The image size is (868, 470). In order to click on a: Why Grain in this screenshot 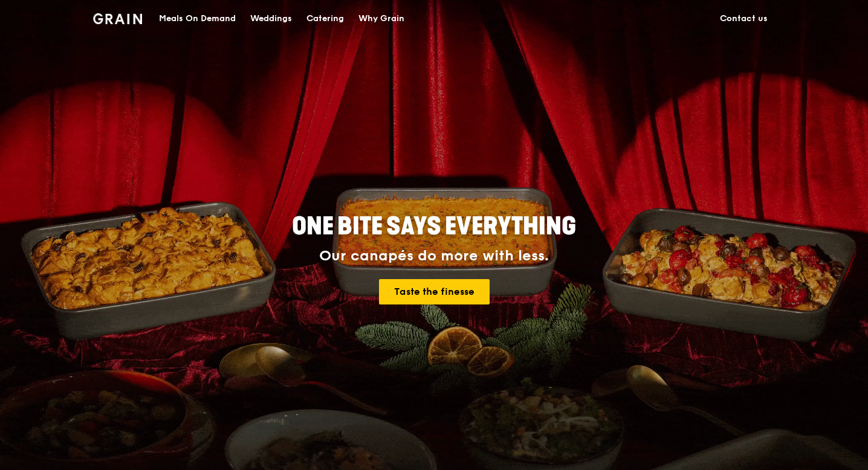, I will do `click(381, 19)`.